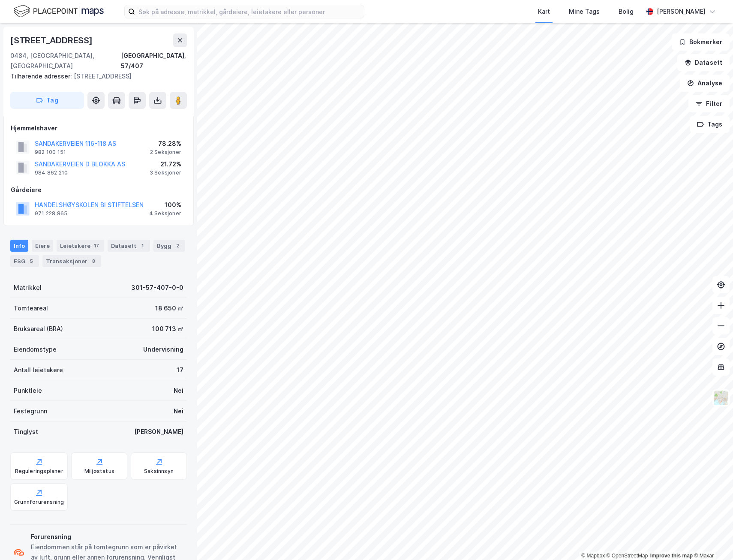  I want to click on div: 100%, so click(165, 205).